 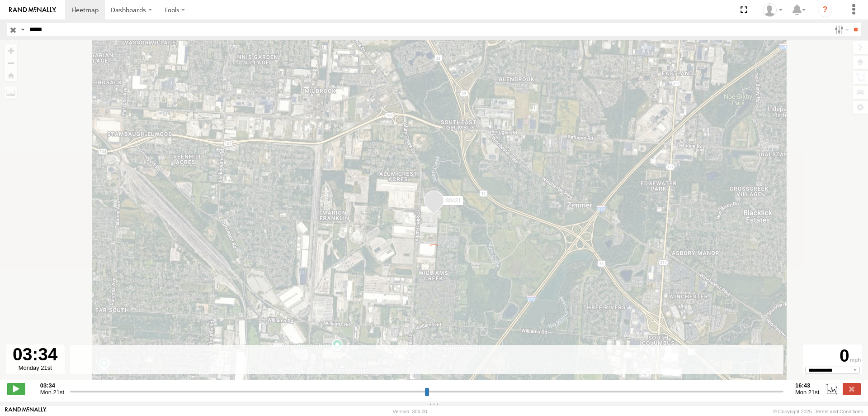 I want to click on label: Close, so click(x=852, y=389).